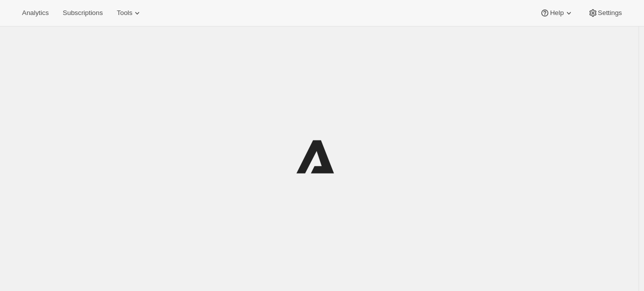  I want to click on span: Help, so click(556, 13).